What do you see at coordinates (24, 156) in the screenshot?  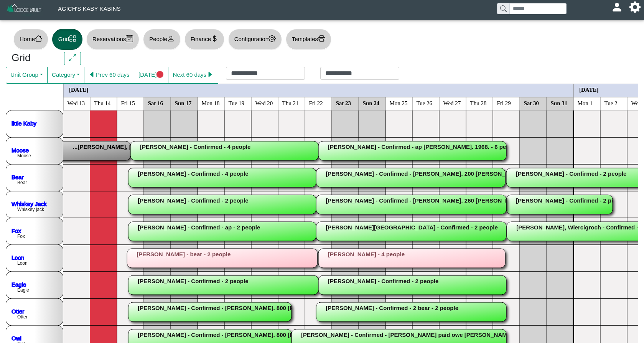 I see `text: Moose` at bounding box center [24, 156].